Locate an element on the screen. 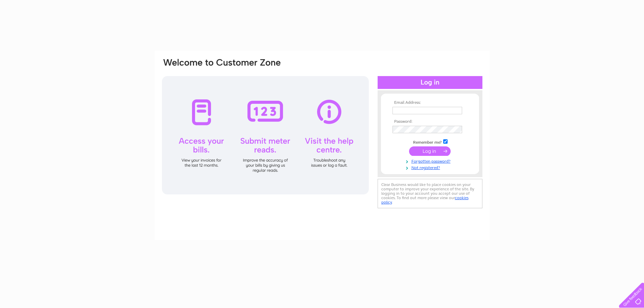 The image size is (644, 308). a: cookies policy is located at coordinates (424, 200).